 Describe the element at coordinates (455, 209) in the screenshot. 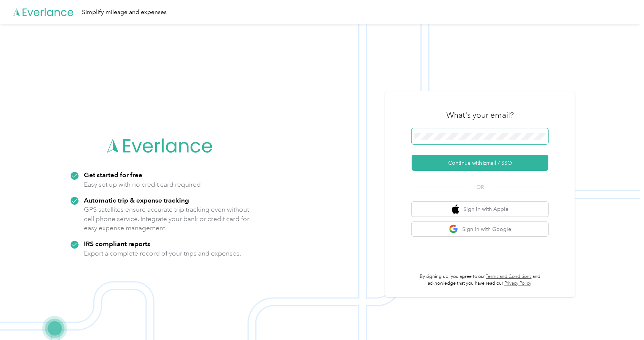

I see `img: apple logo` at that location.